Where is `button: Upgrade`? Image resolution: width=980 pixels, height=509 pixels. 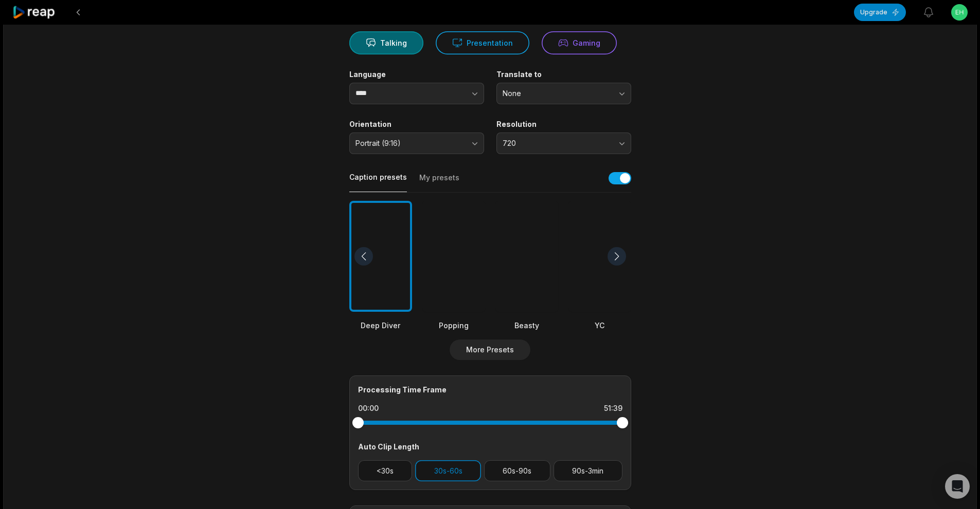
button: Upgrade is located at coordinates (880, 12).